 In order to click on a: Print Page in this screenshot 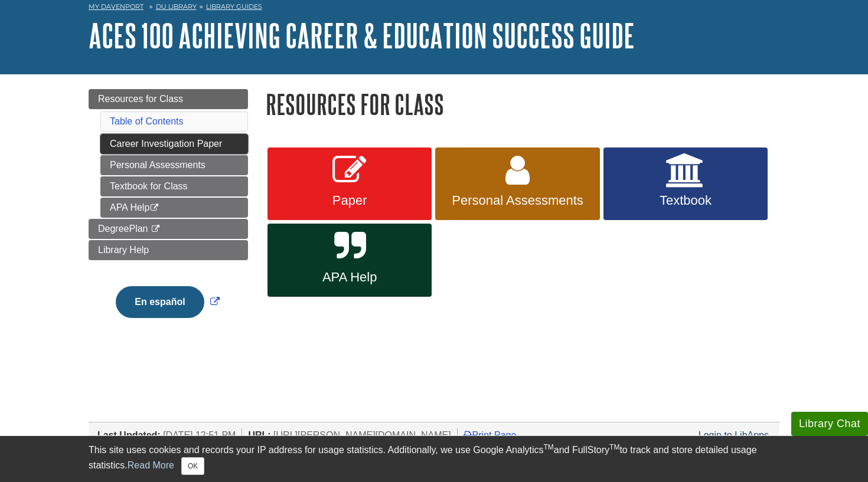, I will do `click(490, 435)`.